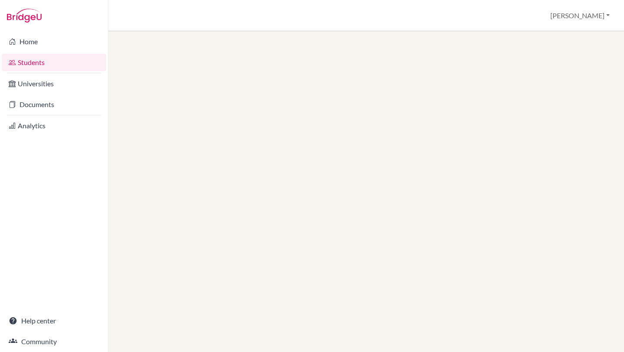 The height and width of the screenshot is (352, 624). Describe the element at coordinates (54, 62) in the screenshot. I see `a: Students` at that location.